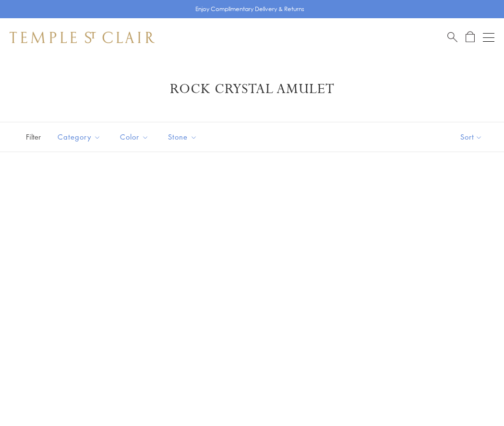  I want to click on img: Temple St. Clair, so click(82, 37).